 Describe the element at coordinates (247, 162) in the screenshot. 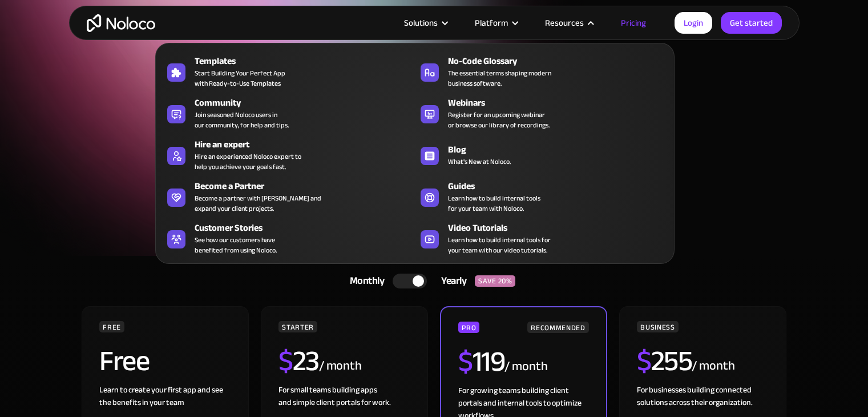

I see `div: Hire an experienced Noloco expert to help you achieve your goals fast.` at that location.